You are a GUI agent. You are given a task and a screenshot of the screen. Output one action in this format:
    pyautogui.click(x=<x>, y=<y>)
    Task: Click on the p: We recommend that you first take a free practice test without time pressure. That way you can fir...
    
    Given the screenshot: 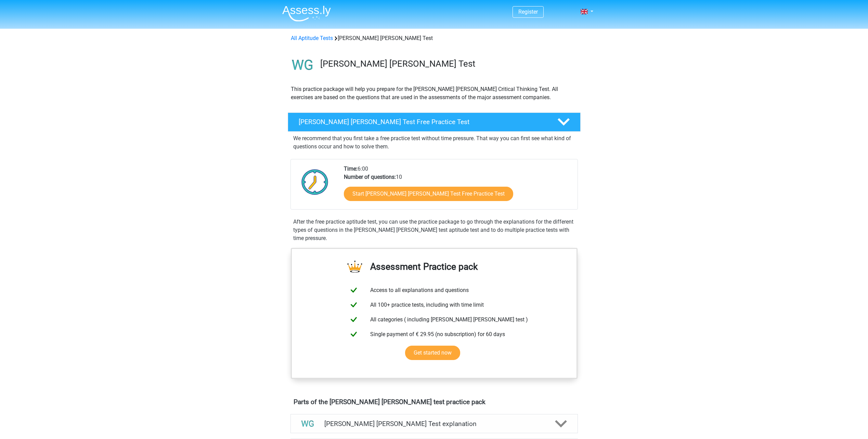 What is the action you would take?
    pyautogui.click(x=434, y=142)
    